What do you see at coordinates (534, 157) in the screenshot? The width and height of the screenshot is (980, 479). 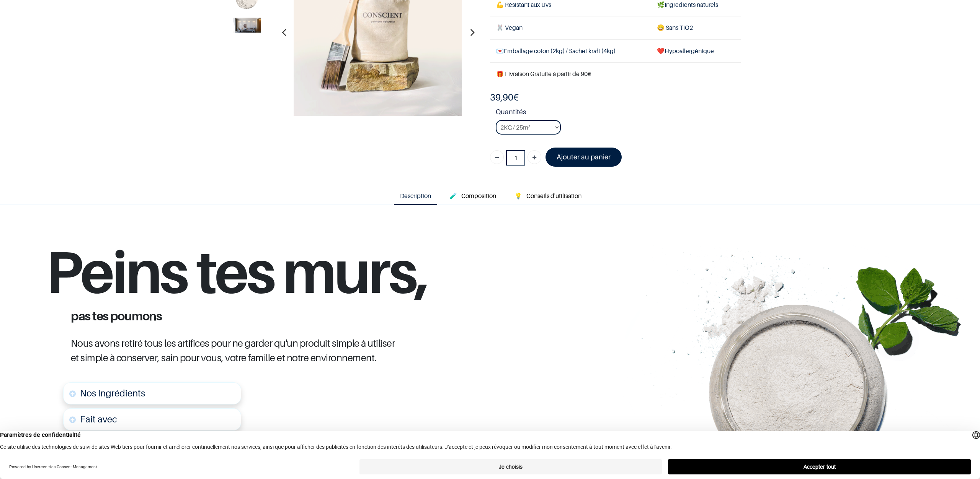 I see `a: Ajouter` at bounding box center [534, 157].